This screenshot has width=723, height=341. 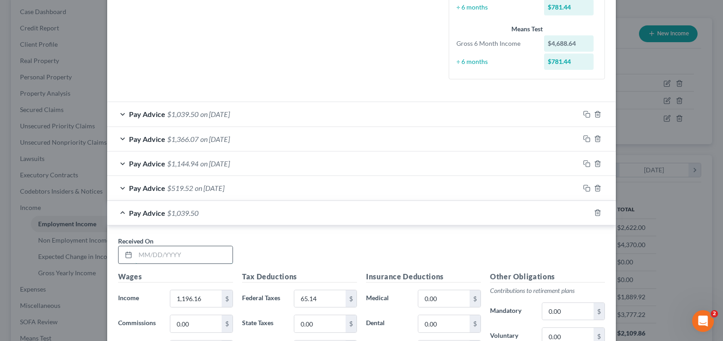 What do you see at coordinates (139, 324) in the screenshot?
I see `label: Commissions` at bounding box center [139, 324].